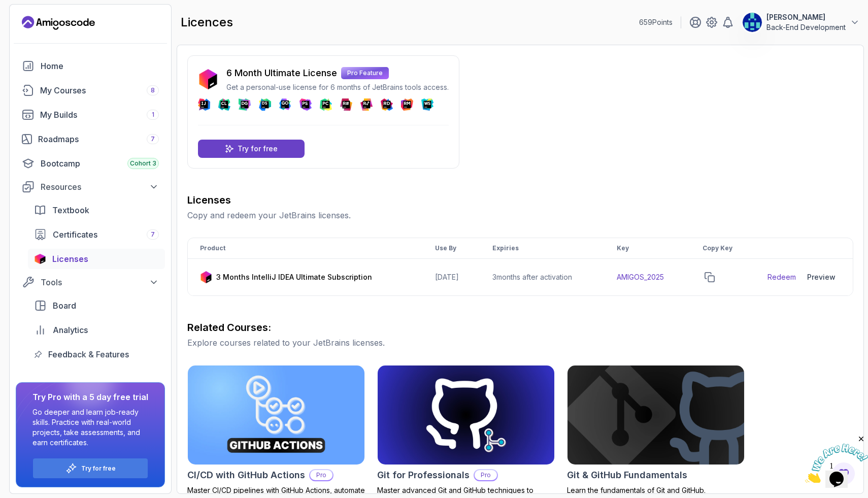 This screenshot has width=868, height=498. Describe the element at coordinates (100, 163) in the screenshot. I see `div: Bootcamp` at that location.